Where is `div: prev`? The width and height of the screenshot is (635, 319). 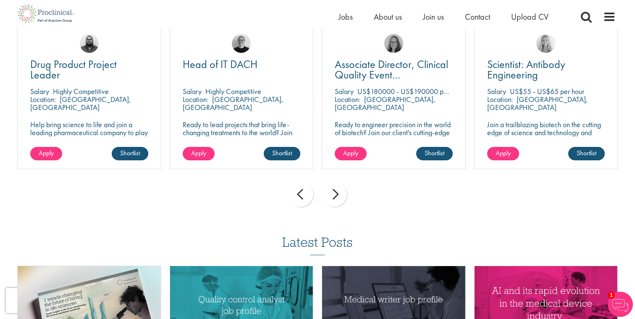
div: prev is located at coordinates (301, 195).